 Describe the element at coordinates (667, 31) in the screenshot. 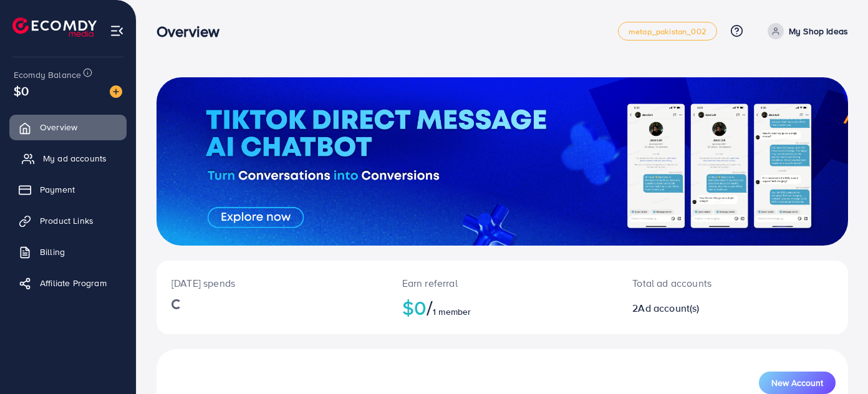

I see `span: metap_pakistan_002` at that location.